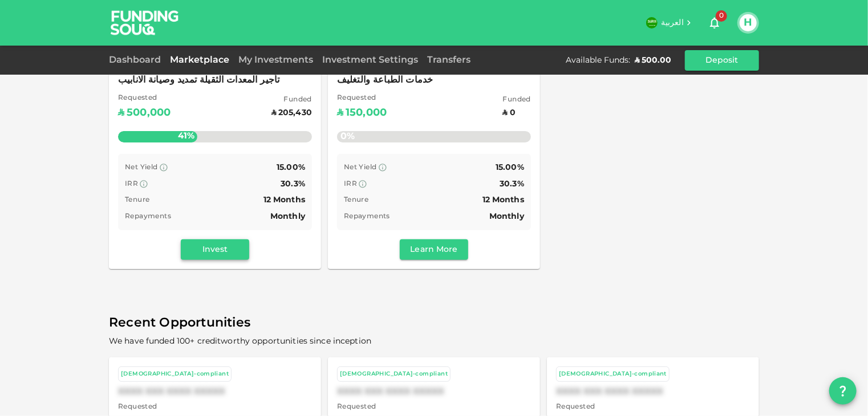 Image resolution: width=868 pixels, height=416 pixels. I want to click on button: 0, so click(715, 23).